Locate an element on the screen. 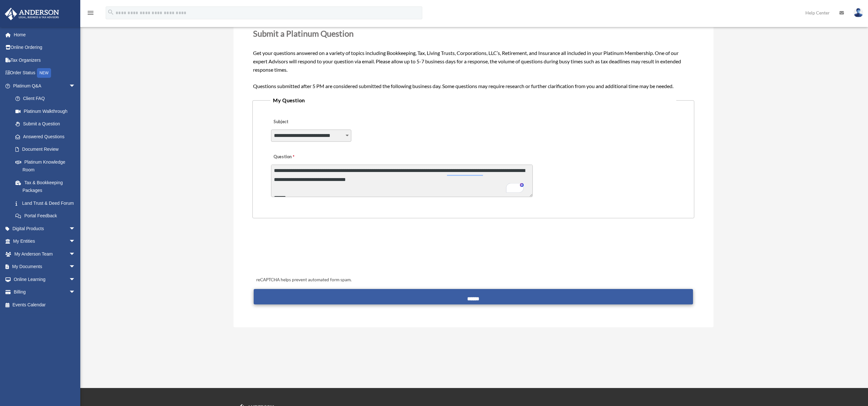 The image size is (868, 406). div: reCAPTCHA helps prevent automated form spam. is located at coordinates (473, 280).